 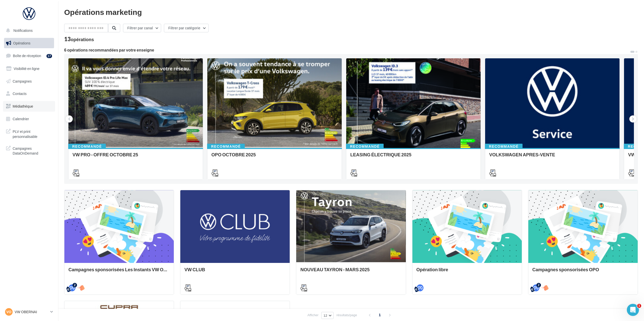 What do you see at coordinates (327, 315) in the screenshot?
I see `button: 12` at bounding box center [327, 315].